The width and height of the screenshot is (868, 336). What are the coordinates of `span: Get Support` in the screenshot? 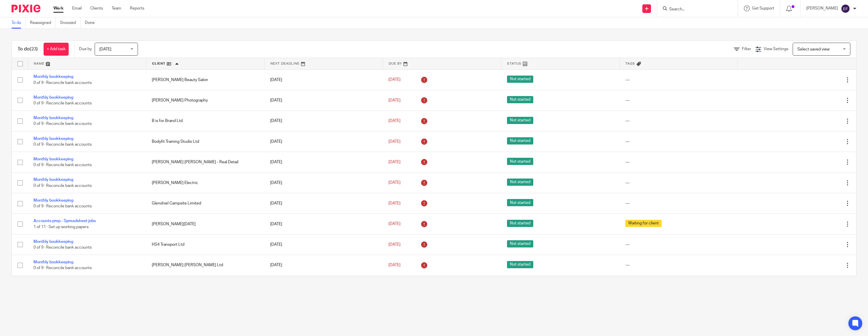 It's located at (763, 9).